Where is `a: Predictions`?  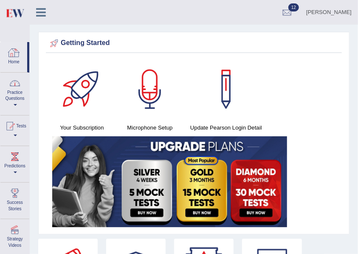
a: Predictions is located at coordinates (15, 163).